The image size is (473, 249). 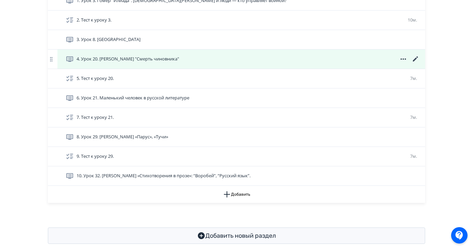 What do you see at coordinates (108, 40) in the screenshot?
I see `span: 3. Урок 8. Калевала` at bounding box center [108, 40].